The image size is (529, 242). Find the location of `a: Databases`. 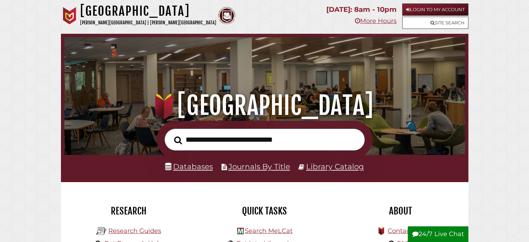

a: Databases is located at coordinates (189, 166).